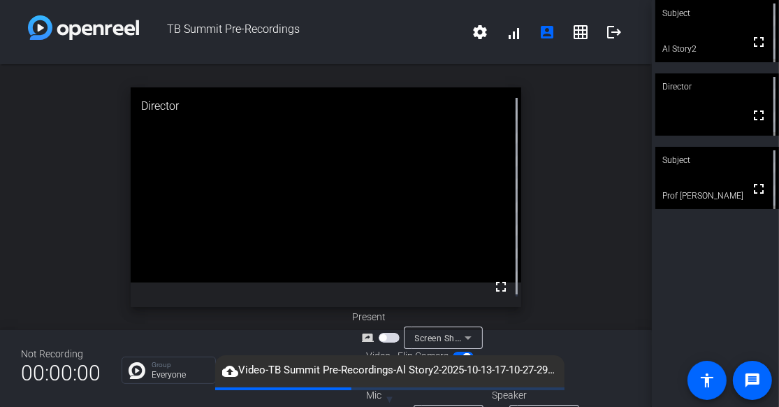 This screenshot has width=779, height=407. What do you see at coordinates (390, 370) in the screenshot?
I see `span: Video-TB Summit Pre-Recordings-Al Story2-2025-10-13-17-10-27-295-0.webm` at bounding box center [390, 370].